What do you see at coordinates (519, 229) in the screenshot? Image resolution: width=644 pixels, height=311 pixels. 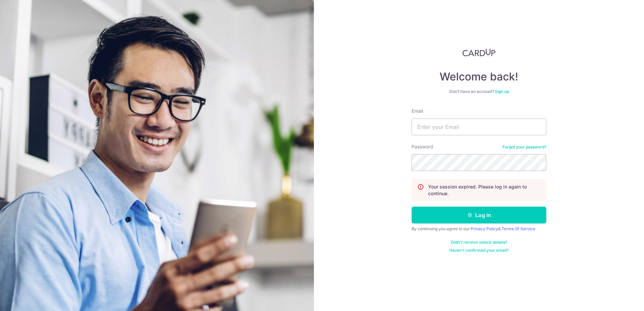 I see `a: Terms Of Service` at bounding box center [519, 229].